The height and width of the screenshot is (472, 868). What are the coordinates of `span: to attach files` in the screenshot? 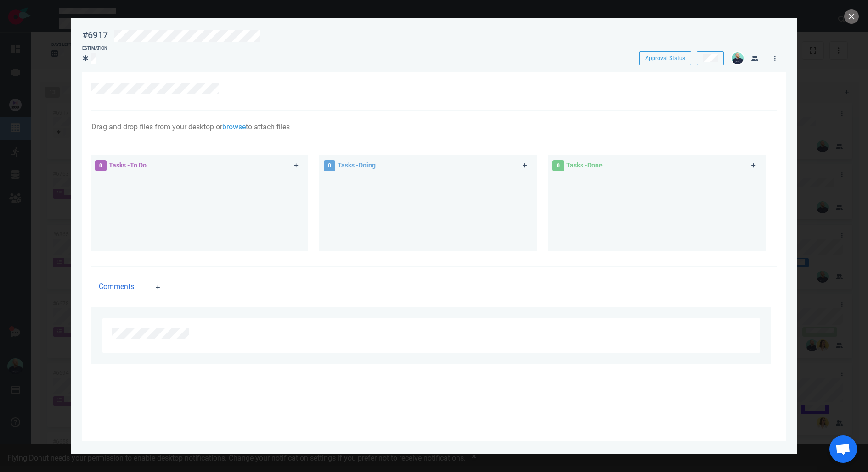 It's located at (268, 126).